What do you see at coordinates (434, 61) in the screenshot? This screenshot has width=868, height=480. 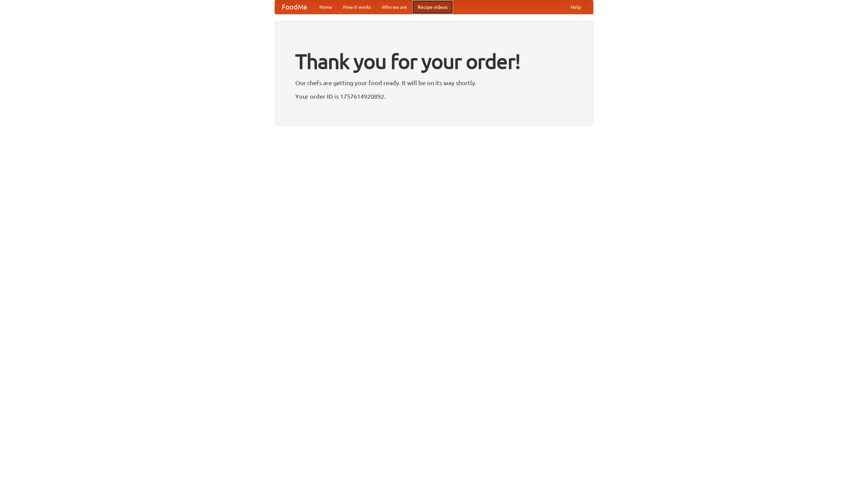 I see `h1: Thank you for your order!` at bounding box center [434, 61].